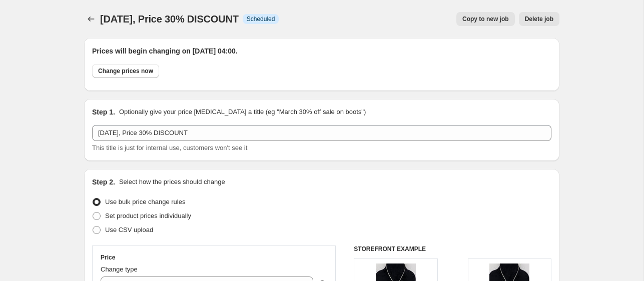 The image size is (644, 281). Describe the element at coordinates (103, 182) in the screenshot. I see `h2: Step 2.` at that location.